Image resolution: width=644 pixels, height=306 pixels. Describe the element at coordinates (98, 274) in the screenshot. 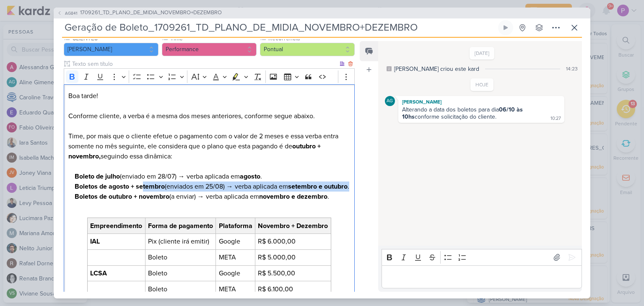

I see `strong: LCSA` at that location.